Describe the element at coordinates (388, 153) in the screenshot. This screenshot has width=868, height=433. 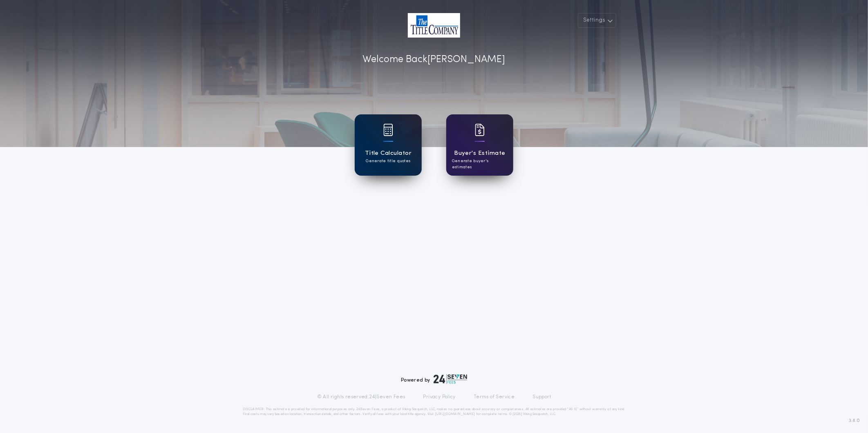
I see `h1: Title Calculator` at that location.